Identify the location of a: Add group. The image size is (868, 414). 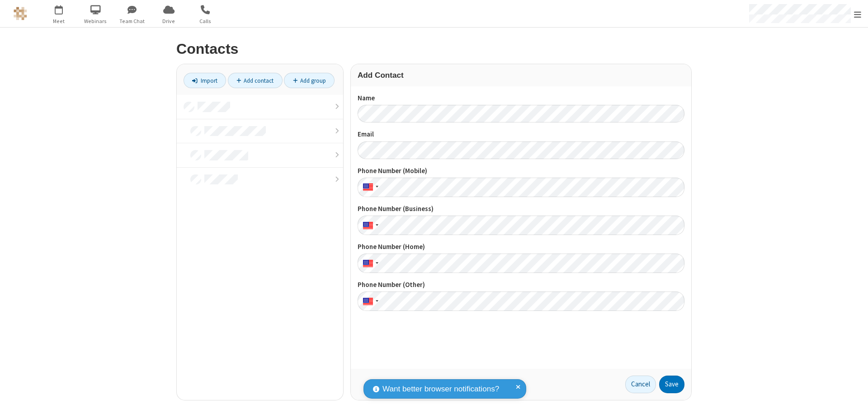
(309, 80).